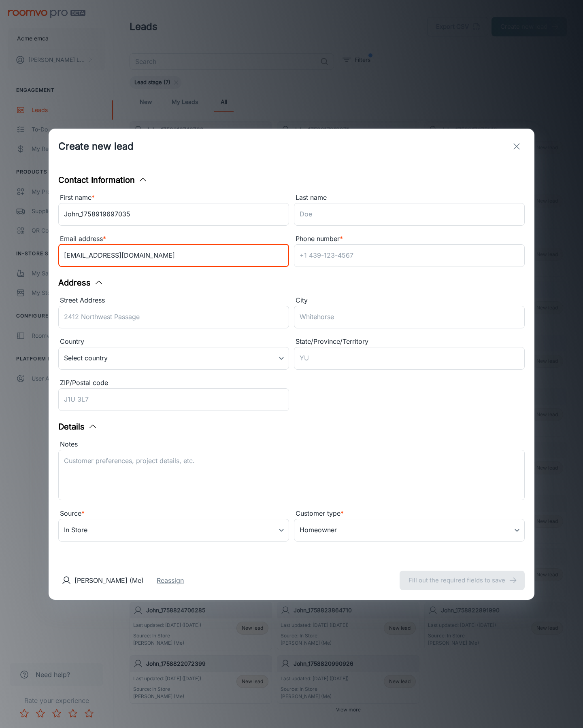  Describe the element at coordinates (173, 530) in the screenshot. I see `div: In Store` at that location.